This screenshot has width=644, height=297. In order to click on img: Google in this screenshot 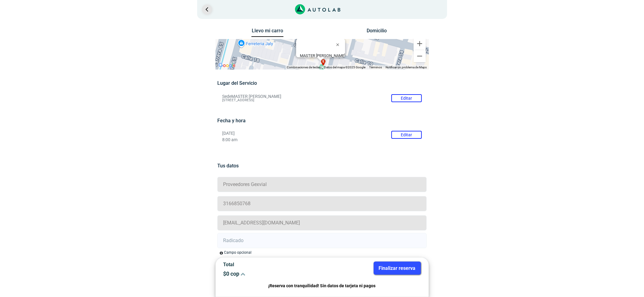, I will do `click(227, 66)`.